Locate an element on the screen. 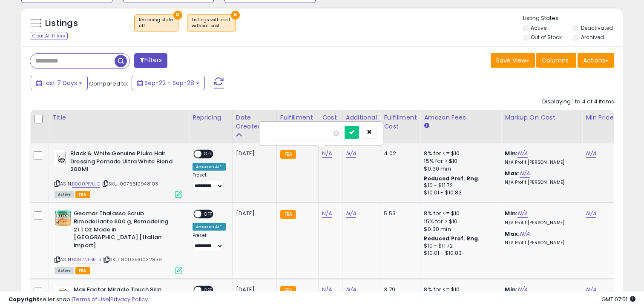 This screenshot has height=308, width=644. div: off is located at coordinates (157, 26).